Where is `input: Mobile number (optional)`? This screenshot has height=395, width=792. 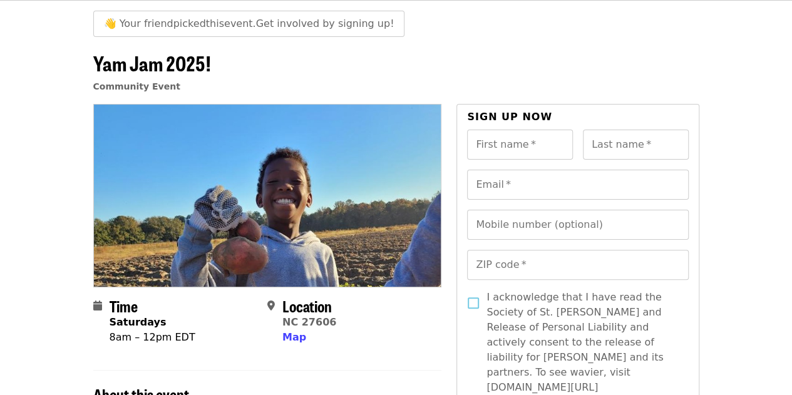
input: Mobile number (optional) is located at coordinates (577, 225).